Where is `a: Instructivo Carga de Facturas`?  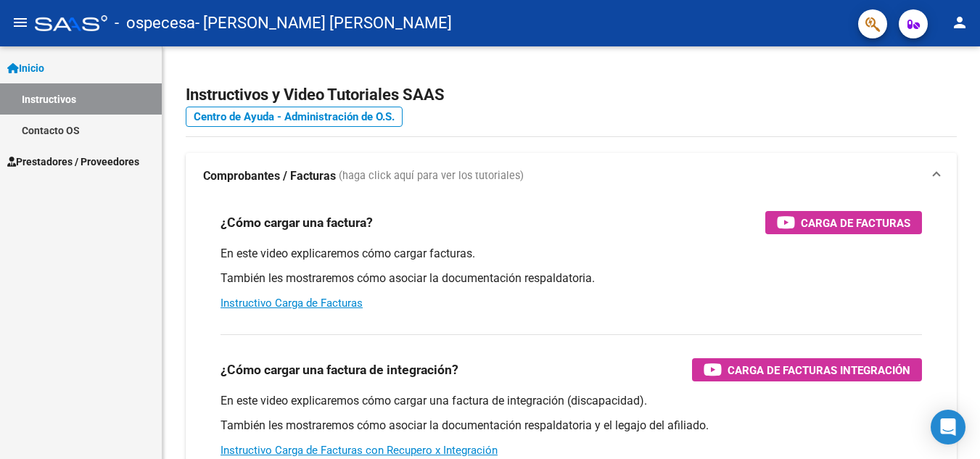 a: Instructivo Carga de Facturas is located at coordinates (291, 303).